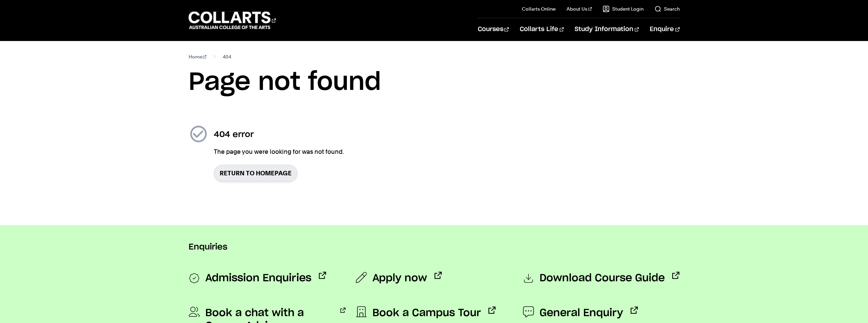 This screenshot has height=323, width=868. I want to click on div: Enquiries, so click(434, 243).